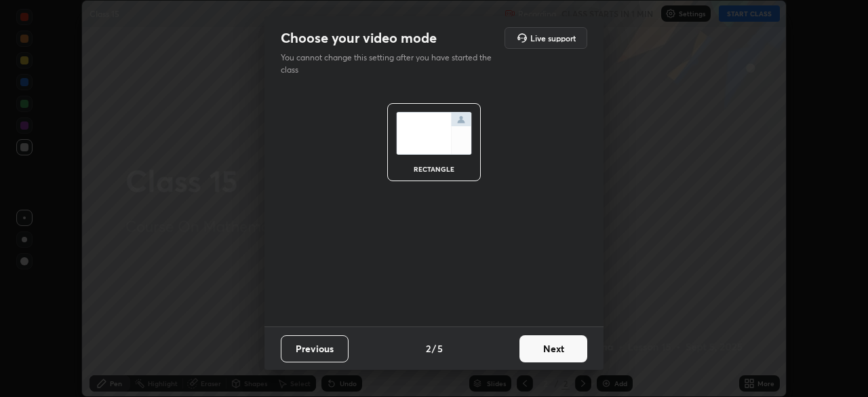 The height and width of the screenshot is (397, 868). I want to click on button: Previous, so click(315, 349).